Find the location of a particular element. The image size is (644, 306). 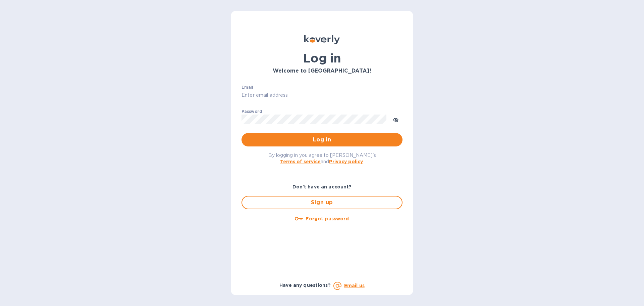

input: Enter email address is located at coordinates (322, 95).